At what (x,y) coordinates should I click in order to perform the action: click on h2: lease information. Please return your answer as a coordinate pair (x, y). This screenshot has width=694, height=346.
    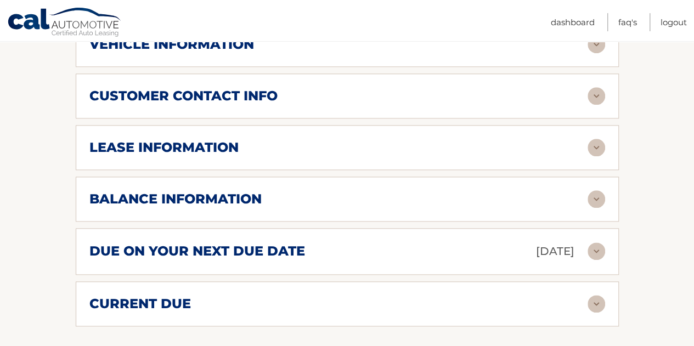
    Looking at the image, I should click on (164, 148).